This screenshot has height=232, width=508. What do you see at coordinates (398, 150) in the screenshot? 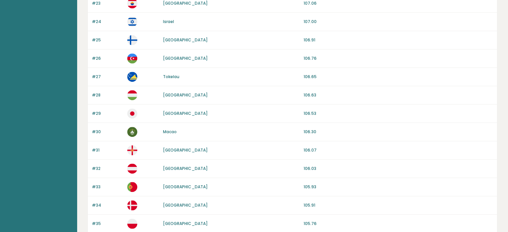
I see `p: 106.07` at bounding box center [398, 150].